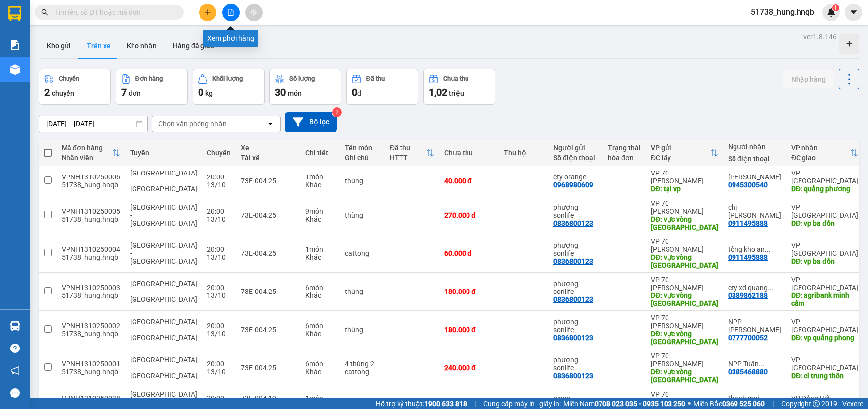 The image size is (868, 409). Describe the element at coordinates (459, 87) in the screenshot. I see `button: Chưa thu1,02 triệu` at that location.